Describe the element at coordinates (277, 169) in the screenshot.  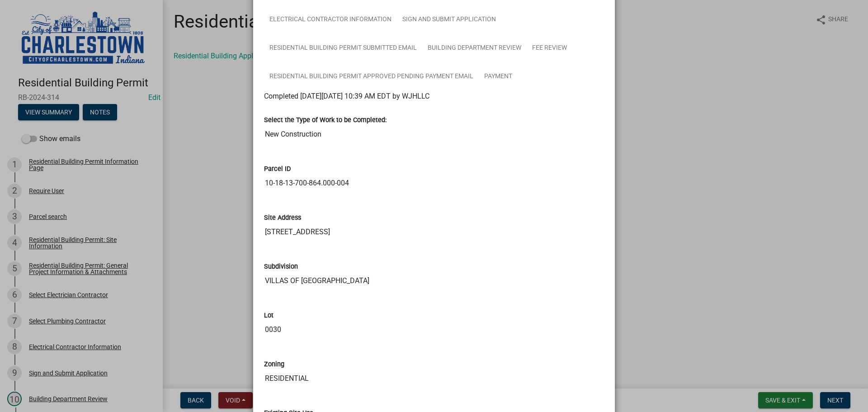
I see `label: Parcel ID` at that location.